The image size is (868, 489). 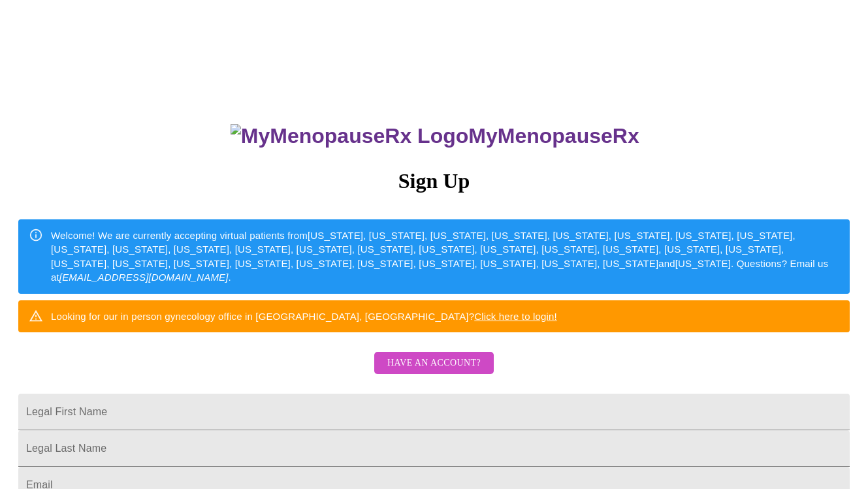 I want to click on button: Have an account?, so click(x=434, y=363).